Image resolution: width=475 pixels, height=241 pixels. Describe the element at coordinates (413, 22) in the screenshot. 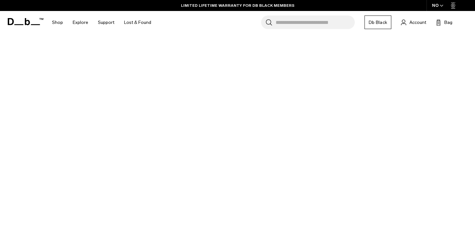

I see `a: Account` at that location.